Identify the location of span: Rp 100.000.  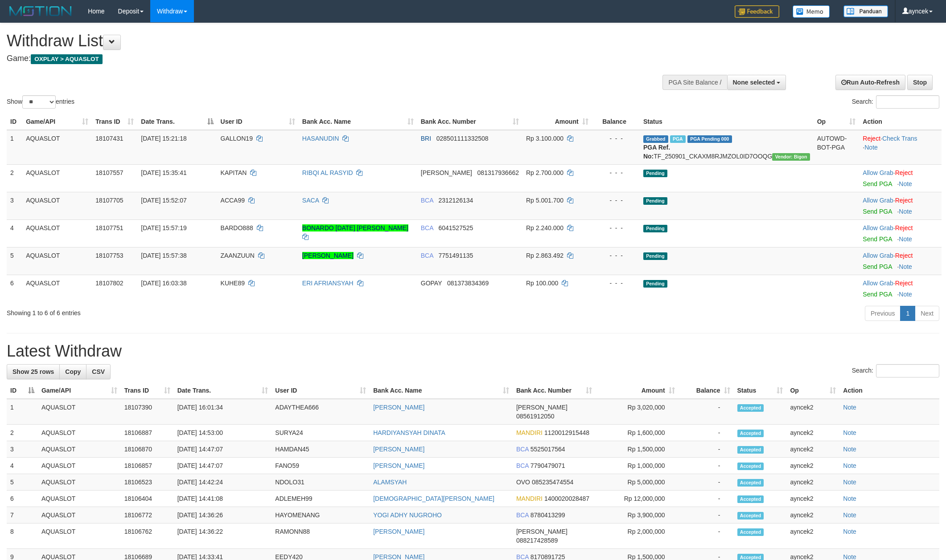
(542, 283).